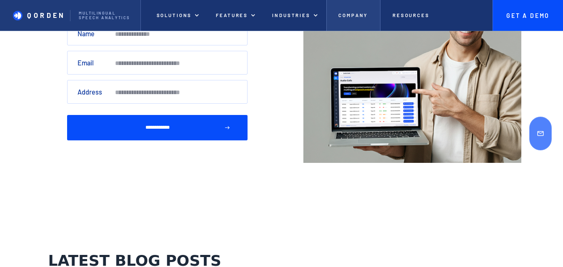  What do you see at coordinates (86, 33) in the screenshot?
I see `label: Name` at bounding box center [86, 33].